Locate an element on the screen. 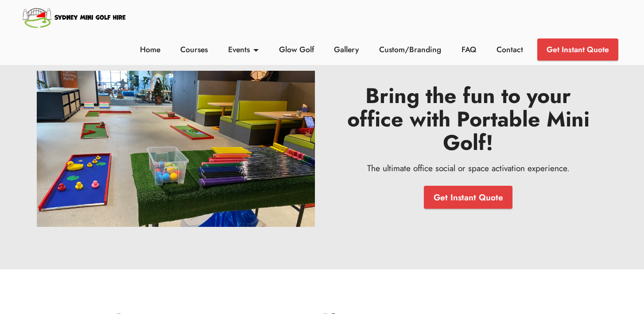 This screenshot has height=314, width=644. strong: Bring the fun to your office with Portable Mini Golf! is located at coordinates (468, 119).